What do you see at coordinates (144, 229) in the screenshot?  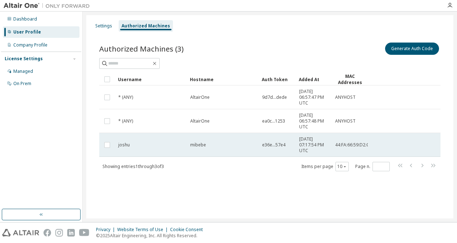 I see `div: Website Terms of Use` at bounding box center [144, 229].